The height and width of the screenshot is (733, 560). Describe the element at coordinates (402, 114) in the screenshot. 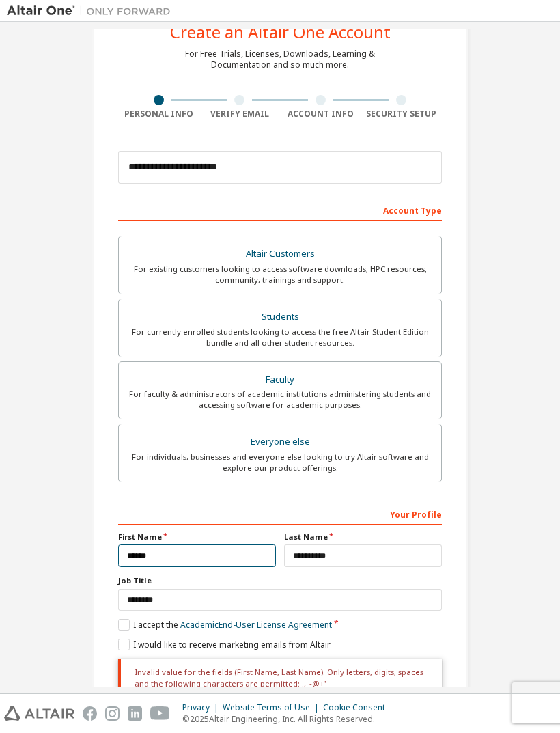

I see `div: Security Setup` at that location.